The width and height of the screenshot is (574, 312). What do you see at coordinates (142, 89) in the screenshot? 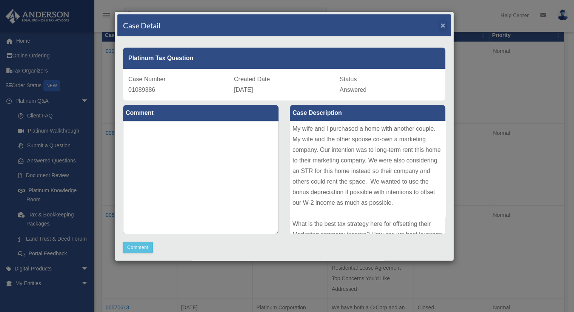
I see `span: 01089386` at bounding box center [142, 89].